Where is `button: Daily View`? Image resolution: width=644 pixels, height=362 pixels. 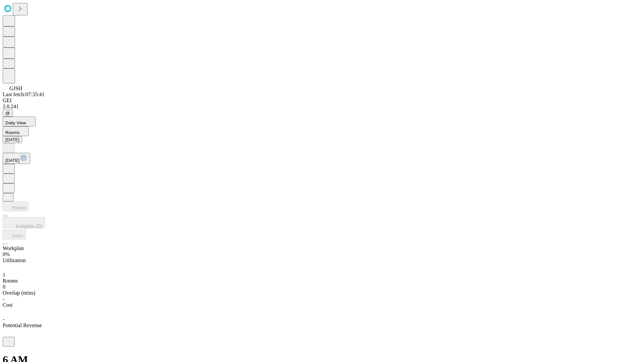 button: Daily View is located at coordinates (19, 121).